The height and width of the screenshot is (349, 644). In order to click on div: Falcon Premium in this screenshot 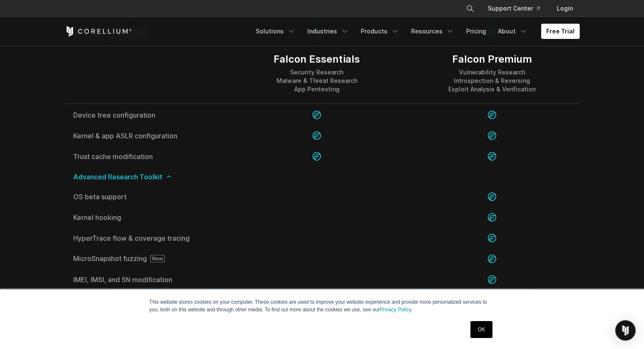, I will do `click(492, 59)`.